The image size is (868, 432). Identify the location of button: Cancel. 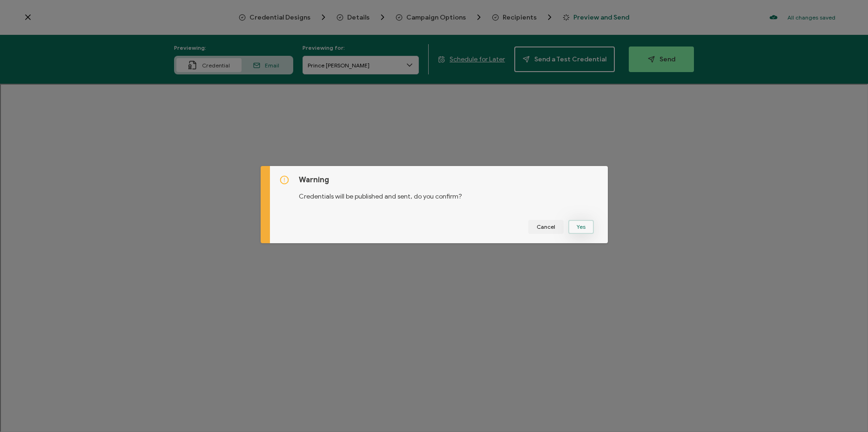
(546, 227).